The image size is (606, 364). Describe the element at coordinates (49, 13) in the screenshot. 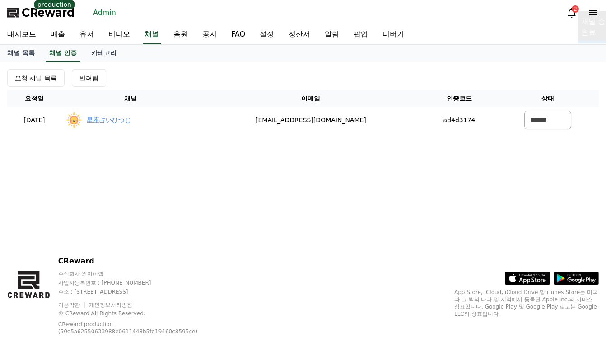

I see `span: CReward` at that location.